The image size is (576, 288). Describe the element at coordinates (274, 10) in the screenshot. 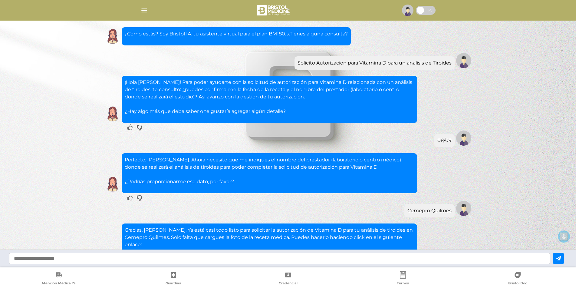

I see `img: bristol-medicine-blanco.png` at that location.